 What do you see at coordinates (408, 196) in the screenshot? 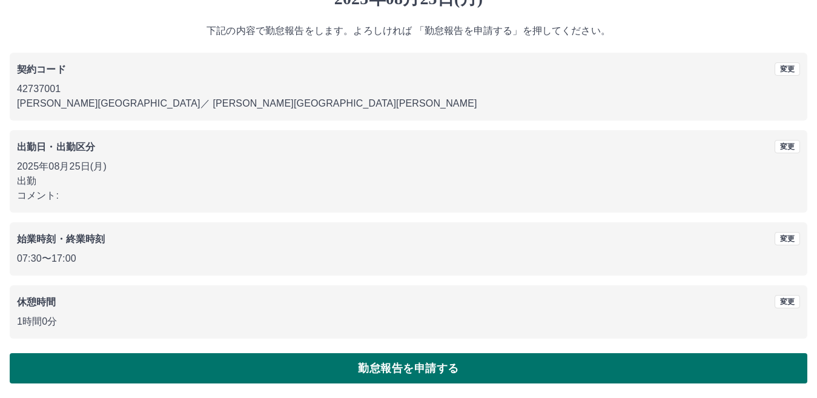
I see `p: コメント:` at bounding box center [408, 196].